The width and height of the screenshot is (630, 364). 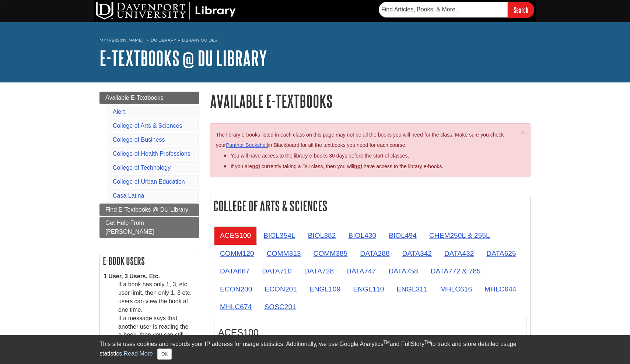 What do you see at coordinates (375, 254) in the screenshot?
I see `a: DATA288` at bounding box center [375, 254].